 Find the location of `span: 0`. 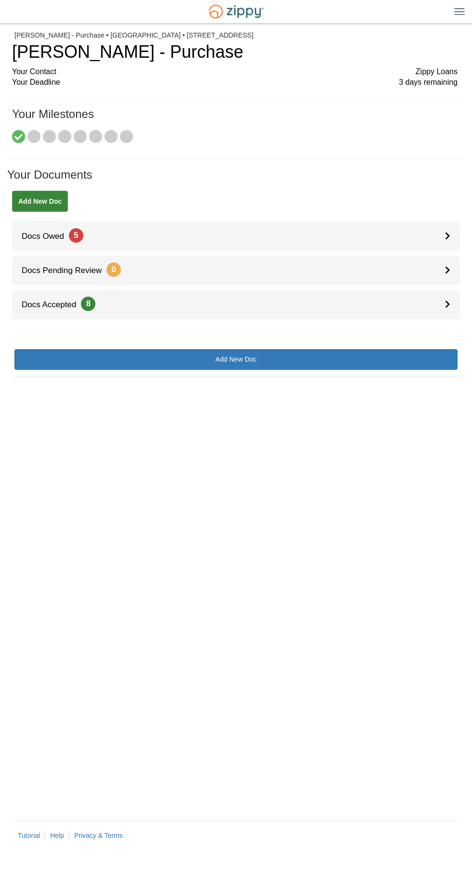

span: 0 is located at coordinates (114, 270).